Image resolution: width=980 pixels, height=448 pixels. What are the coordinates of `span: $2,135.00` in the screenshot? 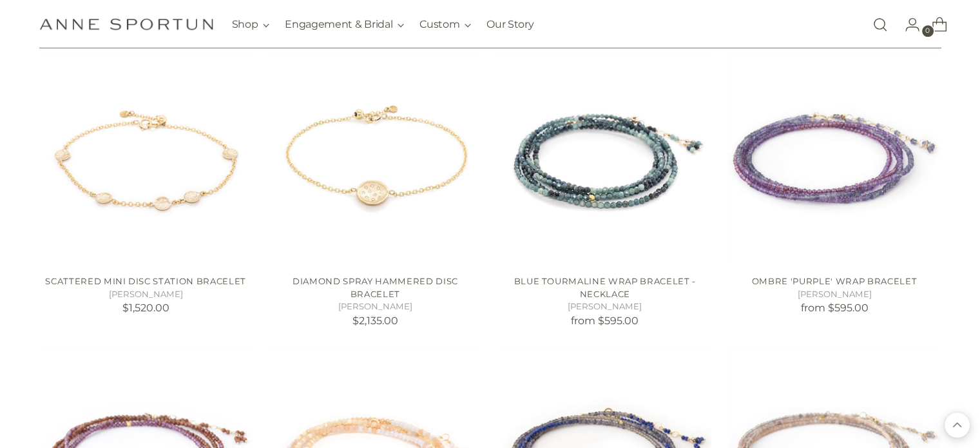 It's located at (375, 321).